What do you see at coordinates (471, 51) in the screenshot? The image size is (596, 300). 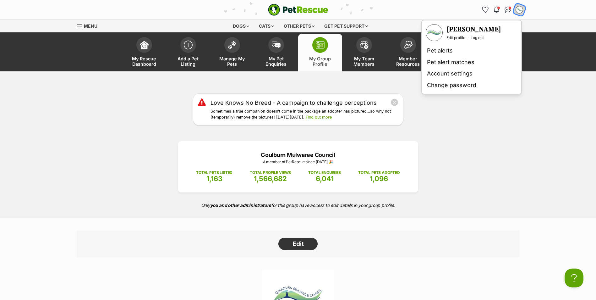 I see `a: Pet alerts` at bounding box center [471, 51].